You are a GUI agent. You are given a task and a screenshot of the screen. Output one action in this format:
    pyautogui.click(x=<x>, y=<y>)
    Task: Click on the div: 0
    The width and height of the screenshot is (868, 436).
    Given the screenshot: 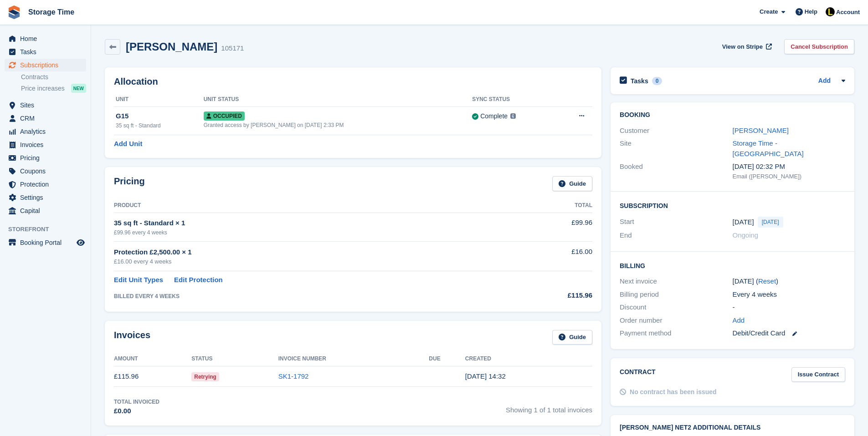 What is the action you would take?
    pyautogui.click(x=657, y=81)
    